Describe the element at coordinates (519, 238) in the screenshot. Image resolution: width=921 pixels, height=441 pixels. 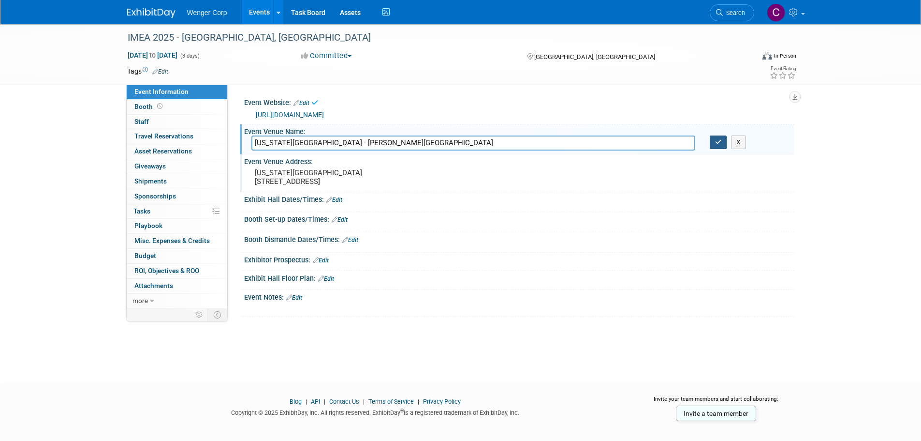
I see `div: Booth Dismantle Dates/Times:` at that location.